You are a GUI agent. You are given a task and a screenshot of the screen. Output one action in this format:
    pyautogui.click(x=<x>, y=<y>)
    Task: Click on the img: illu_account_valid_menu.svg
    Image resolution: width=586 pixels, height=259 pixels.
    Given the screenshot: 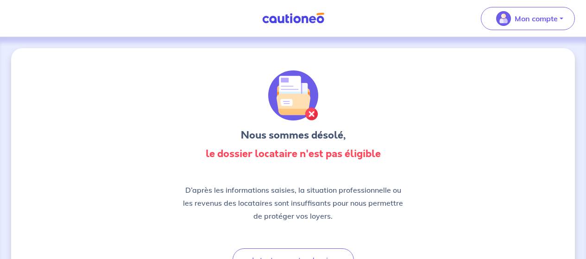 What is the action you would take?
    pyautogui.click(x=503, y=19)
    